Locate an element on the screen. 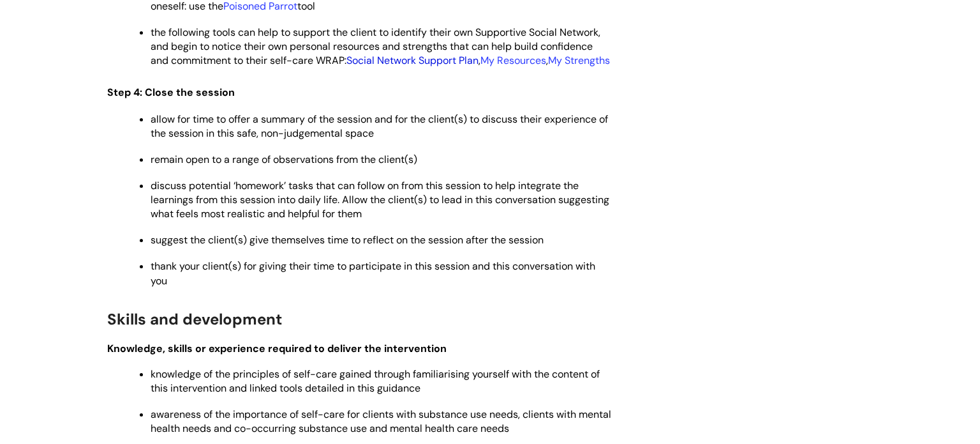 The width and height of the screenshot is (980, 444). a: My Strengths is located at coordinates (578, 60).